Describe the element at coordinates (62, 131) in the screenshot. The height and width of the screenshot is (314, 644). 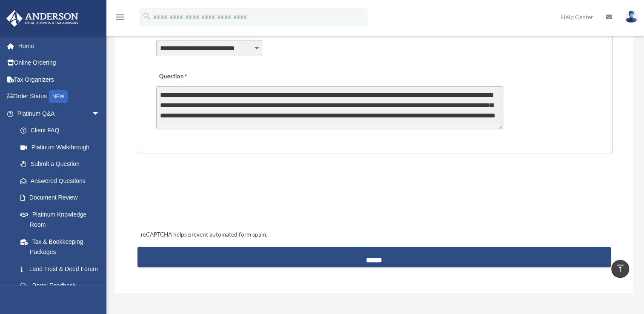
I see `a: Client FAQ` at that location.